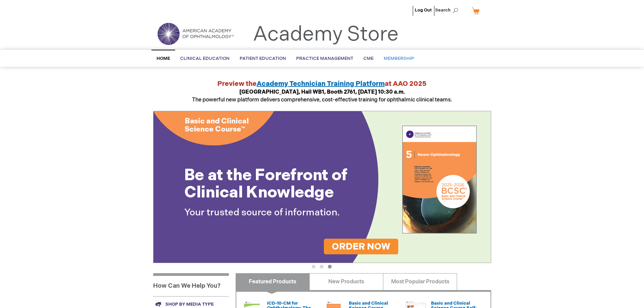 Image resolution: width=644 pixels, height=308 pixels. Describe the element at coordinates (320, 84) in the screenshot. I see `a: Academy Technician Training Platform` at that location.